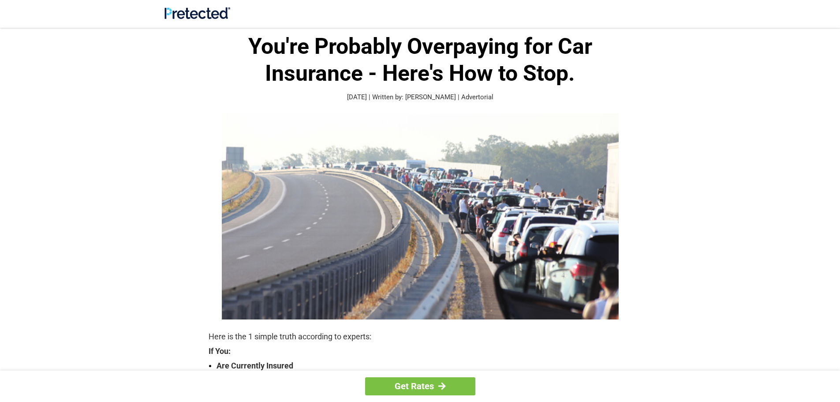 The width and height of the screenshot is (840, 402). I want to click on strong: Are Currently Insured, so click(424, 366).